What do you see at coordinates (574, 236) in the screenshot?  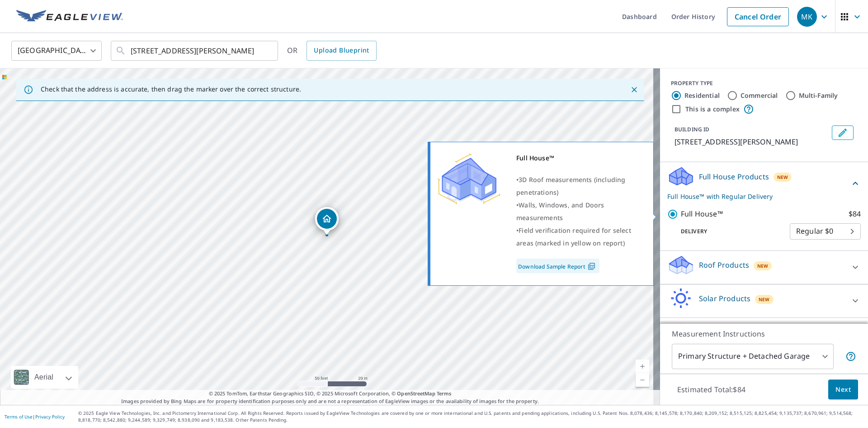 I see `span: Field verification required for select areas (marked in yellow on report)` at bounding box center [574, 236].